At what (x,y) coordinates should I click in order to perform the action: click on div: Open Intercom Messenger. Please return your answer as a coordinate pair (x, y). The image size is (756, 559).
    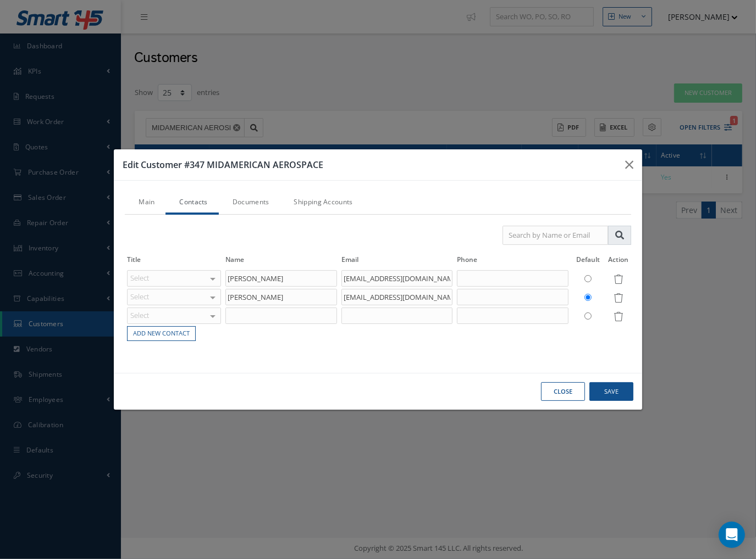
    Looking at the image, I should click on (732, 535).